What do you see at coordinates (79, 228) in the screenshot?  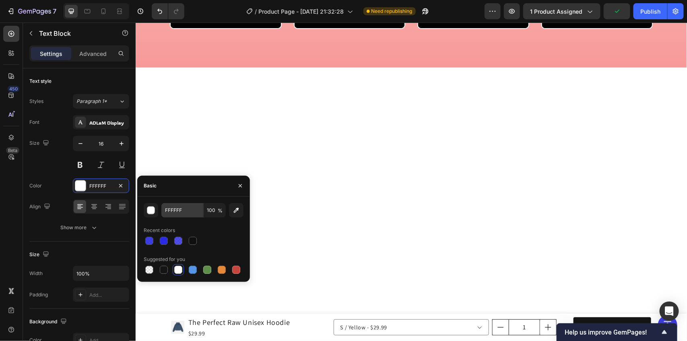 I see `div: Show more` at bounding box center [79, 228].